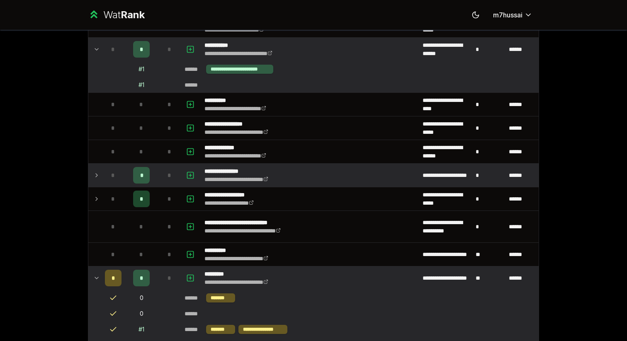  I want to click on span: Rank, so click(133, 15).